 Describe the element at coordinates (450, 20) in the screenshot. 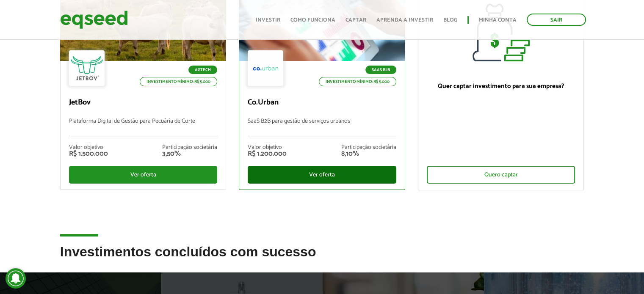

I see `a: Blog` at that location.